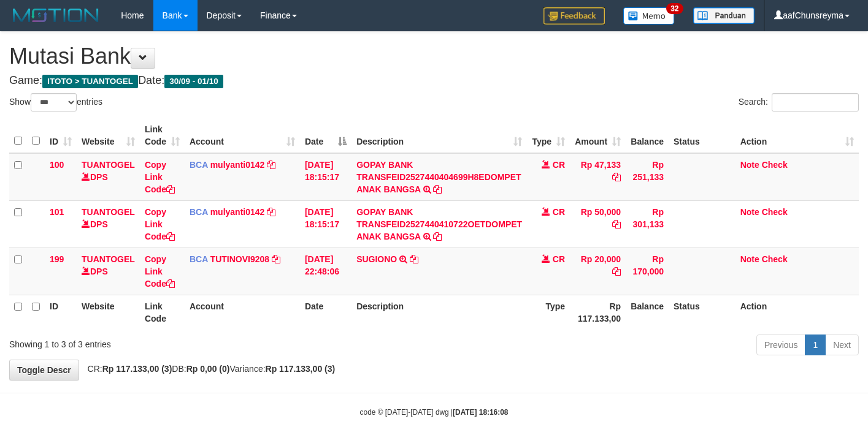 The image size is (868, 446). Describe the element at coordinates (276, 260) in the screenshot. I see `a: Copy TUTINOVI9208 to clipboard` at that location.